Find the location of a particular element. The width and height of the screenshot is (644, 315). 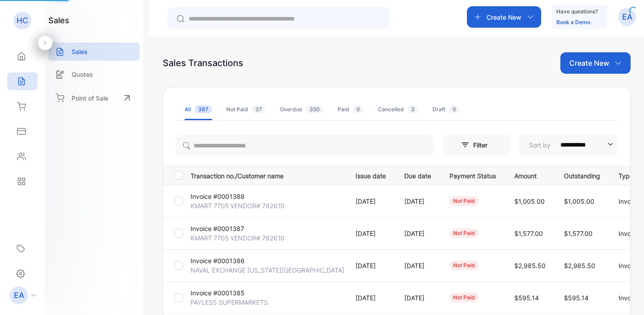

p: Sort by is located at coordinates (540, 145).